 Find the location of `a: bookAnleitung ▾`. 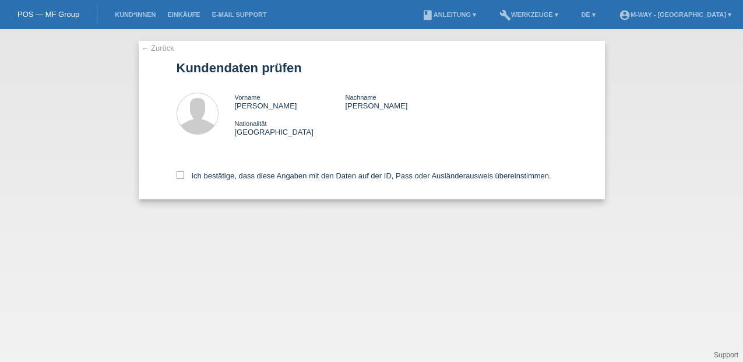

a: bookAnleitung ▾ is located at coordinates (449, 15).